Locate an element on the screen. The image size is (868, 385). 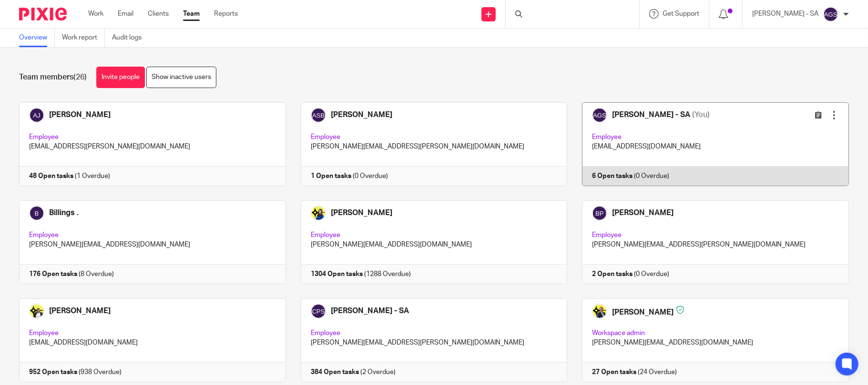
a: Show inactive users is located at coordinates (181, 78).